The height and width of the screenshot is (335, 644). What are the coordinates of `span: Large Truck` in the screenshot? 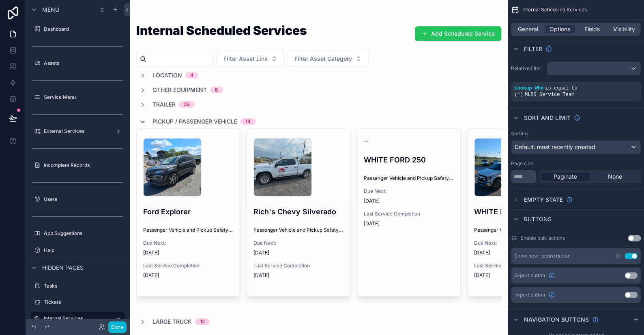 It's located at (172, 321).